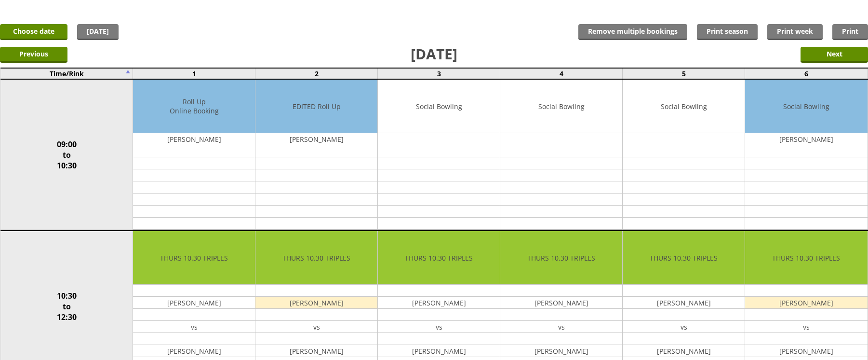 The height and width of the screenshot is (360, 868). I want to click on td: EDITED Roll Up, so click(317, 106).